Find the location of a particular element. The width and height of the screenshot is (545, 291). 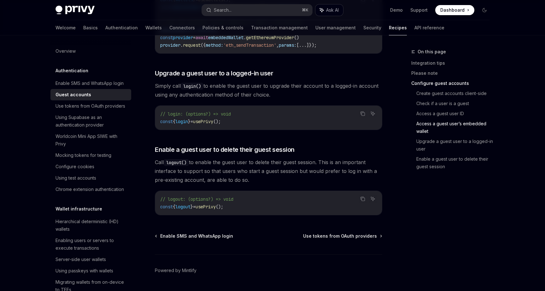

a: Guest accounts is located at coordinates (91, 95).